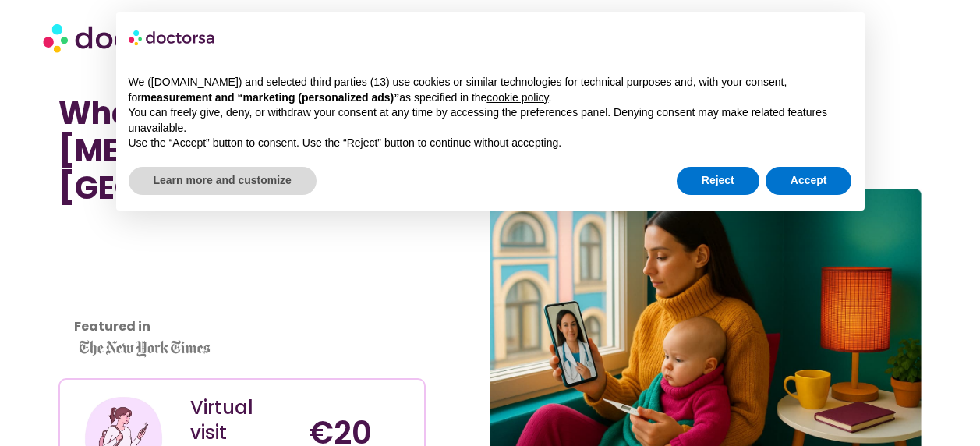 The image size is (980, 446). I want to click on img: logo, so click(172, 37).